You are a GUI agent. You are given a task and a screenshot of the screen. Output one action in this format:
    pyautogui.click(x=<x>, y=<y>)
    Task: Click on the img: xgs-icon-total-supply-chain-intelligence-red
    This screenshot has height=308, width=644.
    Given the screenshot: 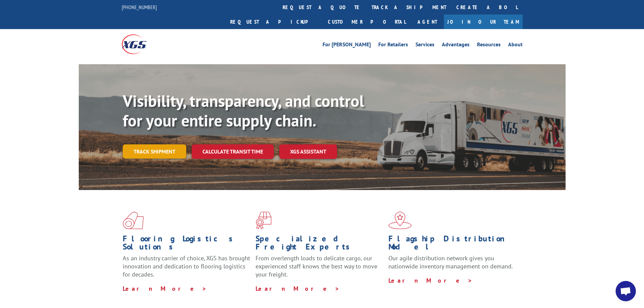 What is the action you would take?
    pyautogui.click(x=133, y=220)
    